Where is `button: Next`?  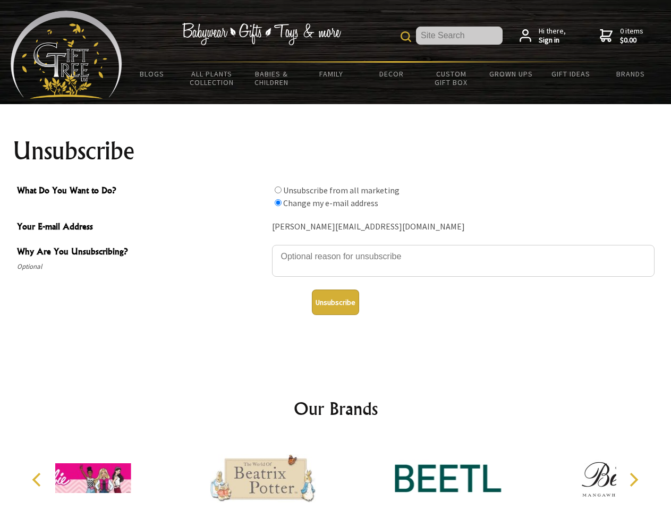
button: Next is located at coordinates (633, 480).